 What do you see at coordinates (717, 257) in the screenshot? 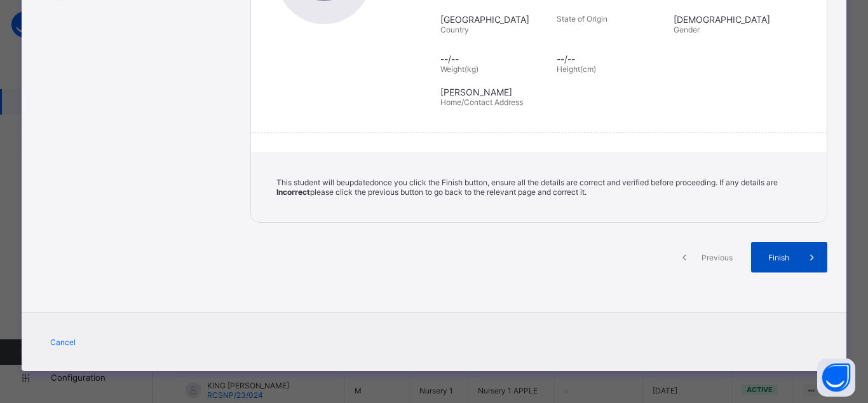
I see `span: Previous` at bounding box center [717, 257].